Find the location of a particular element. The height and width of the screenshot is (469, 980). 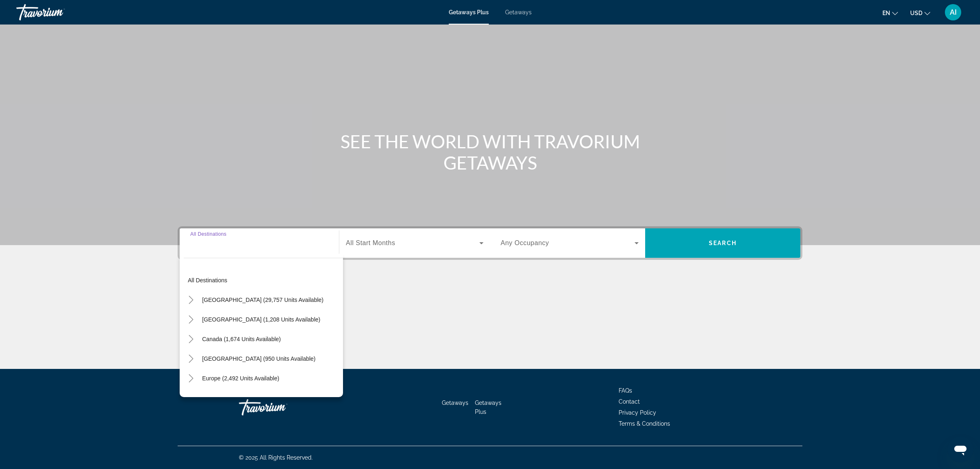

span: AI is located at coordinates (953, 13).